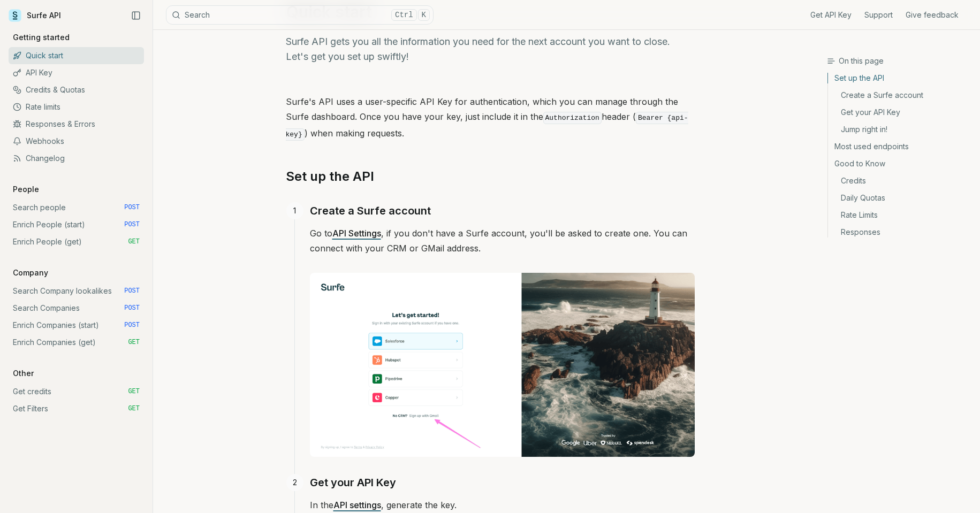  What do you see at coordinates (76, 56) in the screenshot?
I see `a: Quick start` at bounding box center [76, 56].